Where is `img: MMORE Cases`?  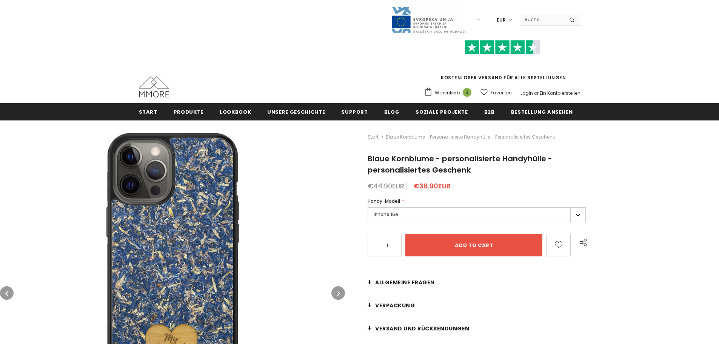
img: MMORE Cases is located at coordinates (154, 87).